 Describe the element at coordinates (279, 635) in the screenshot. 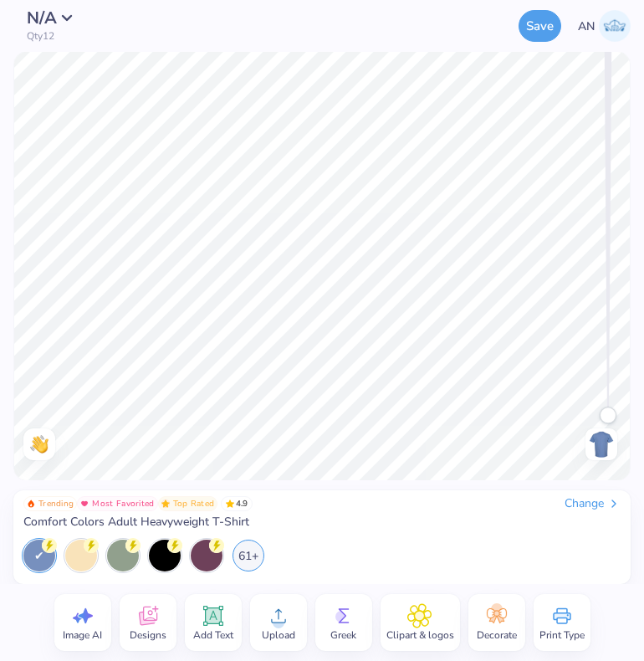

I see `span: Upload` at that location.